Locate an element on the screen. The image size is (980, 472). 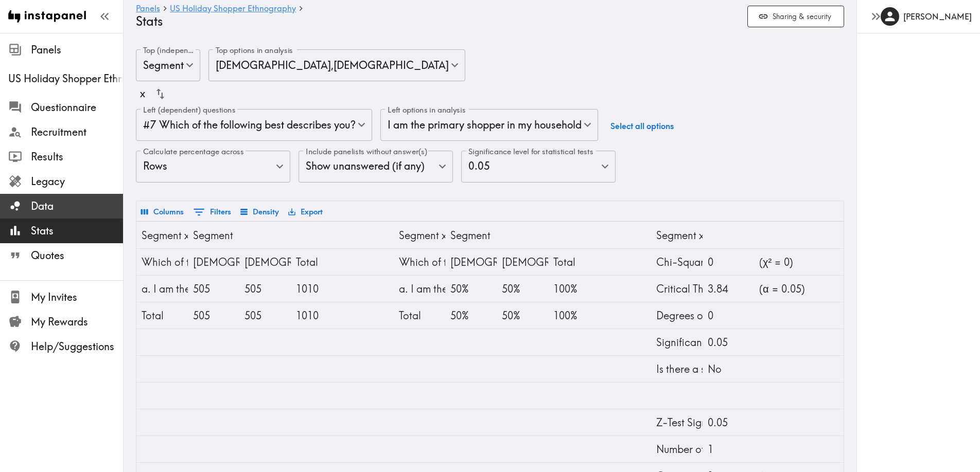
div: 1 is located at coordinates (728, 449).